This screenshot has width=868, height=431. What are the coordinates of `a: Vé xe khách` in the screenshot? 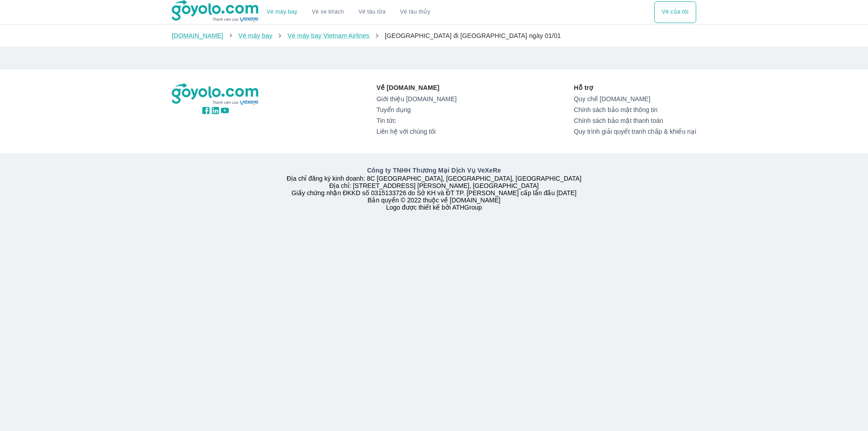 It's located at (328, 12).